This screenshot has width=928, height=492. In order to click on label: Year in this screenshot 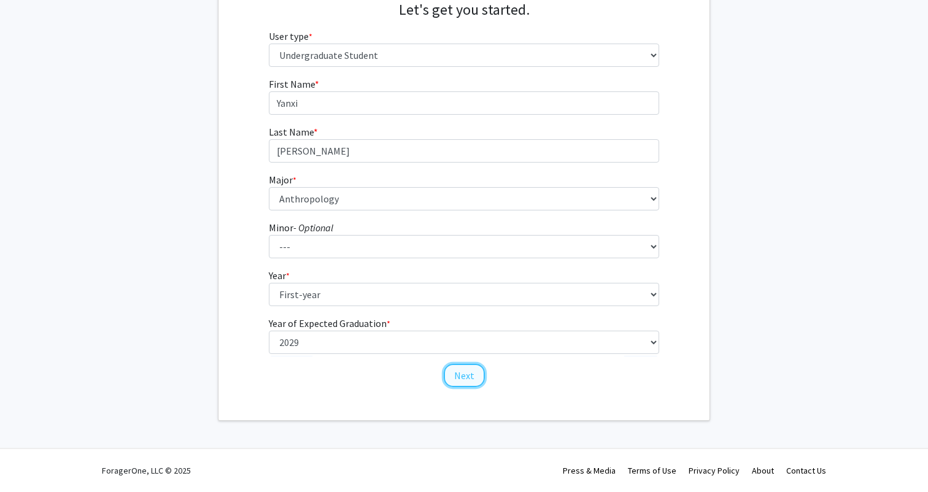, I will do `click(279, 276)`.